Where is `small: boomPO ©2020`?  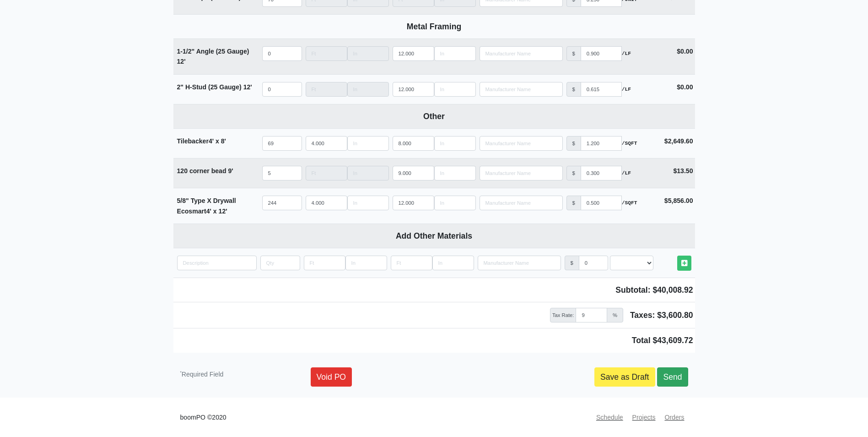
small: boomPO ©2020 is located at coordinates (203, 417).